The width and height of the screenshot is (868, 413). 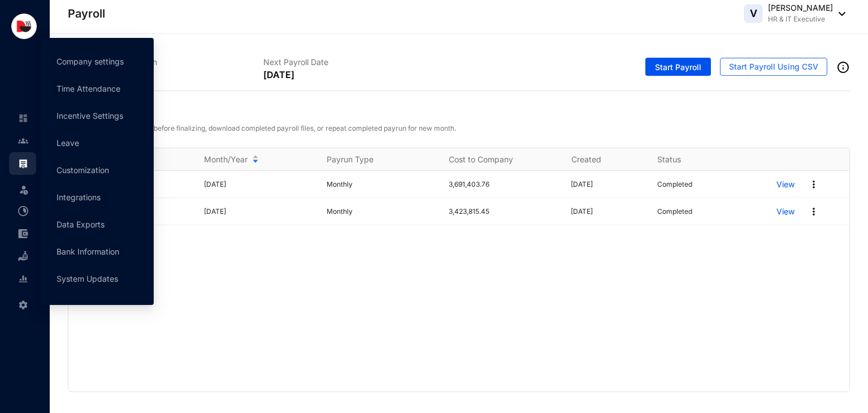 I want to click on img: info-outined.c2a0bb1115a2853c7f4cb4062ec879bc.svg, so click(x=843, y=67).